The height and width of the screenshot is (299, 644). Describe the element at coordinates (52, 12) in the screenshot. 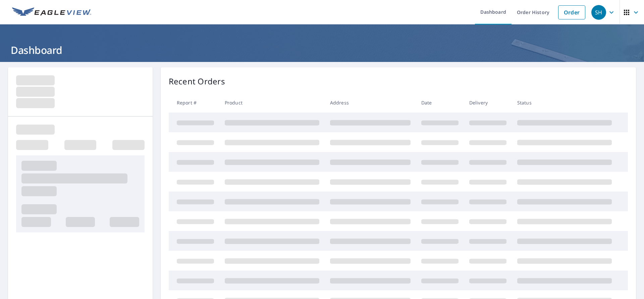

I see `img: EV Logo` at that location.